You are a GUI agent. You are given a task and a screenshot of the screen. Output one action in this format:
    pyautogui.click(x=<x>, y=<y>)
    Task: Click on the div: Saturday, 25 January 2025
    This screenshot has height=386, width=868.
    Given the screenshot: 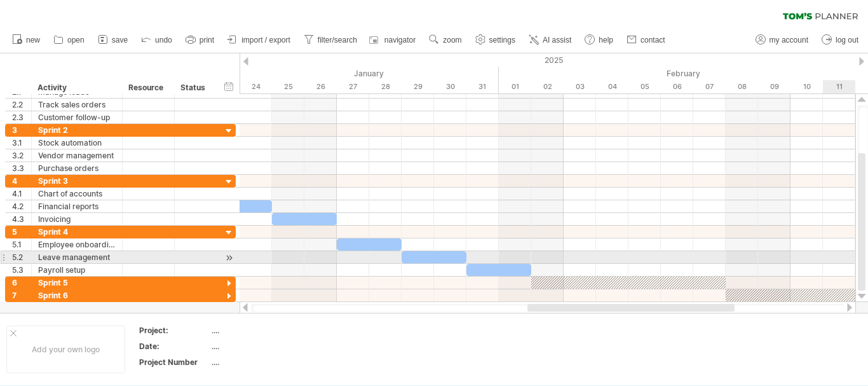 What is the action you would take?
    pyautogui.click(x=288, y=86)
    